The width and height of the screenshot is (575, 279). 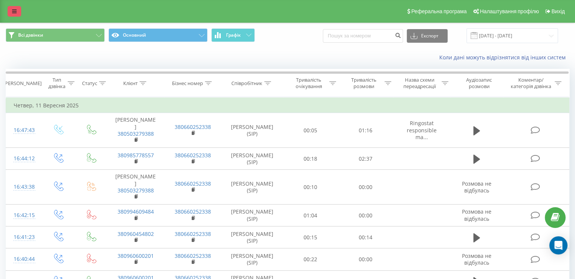 What do you see at coordinates (158, 35) in the screenshot?
I see `button: Основний` at bounding box center [158, 35].